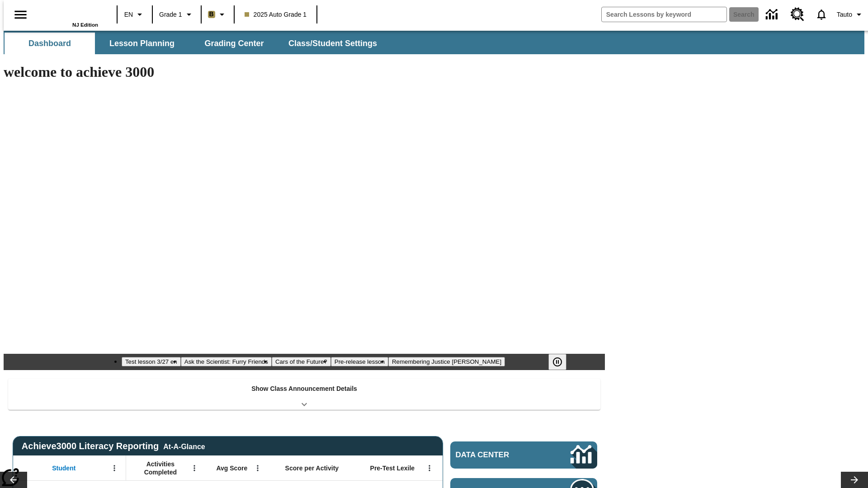 The width and height of the screenshot is (868, 488). I want to click on button: Open side menu, so click(21, 15).